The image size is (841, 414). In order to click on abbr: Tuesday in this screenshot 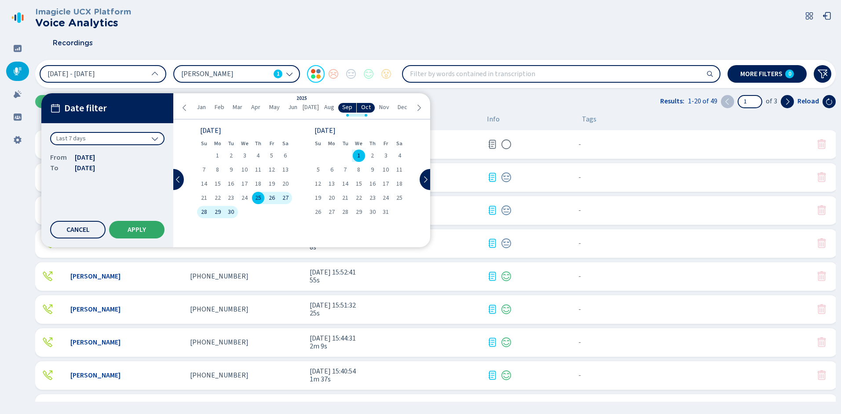, I will do `click(345, 143)`.